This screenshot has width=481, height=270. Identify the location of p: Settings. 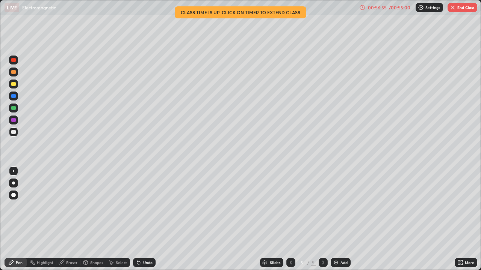
(432, 8).